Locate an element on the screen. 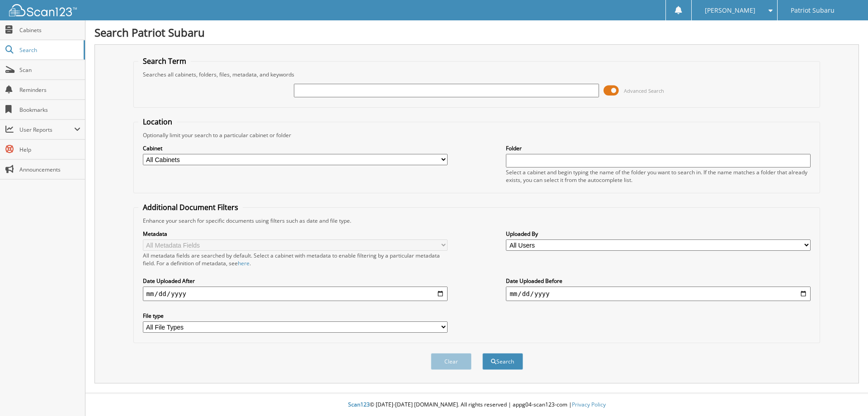 The image size is (868, 416). label: Date Uploaded Before is located at coordinates (658, 281).